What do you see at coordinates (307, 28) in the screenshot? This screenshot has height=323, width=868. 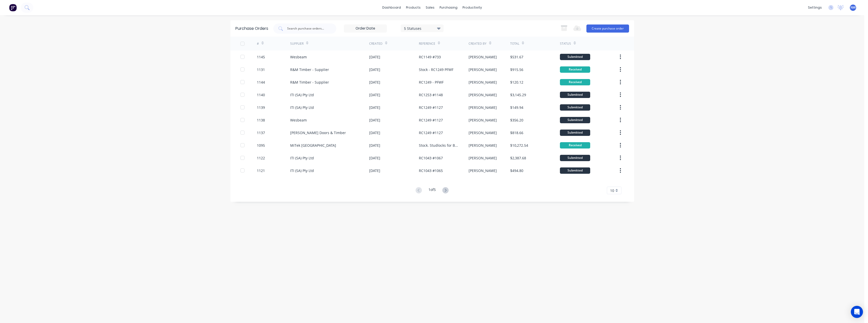 I see `input: Search purchase orders...` at bounding box center [307, 28].